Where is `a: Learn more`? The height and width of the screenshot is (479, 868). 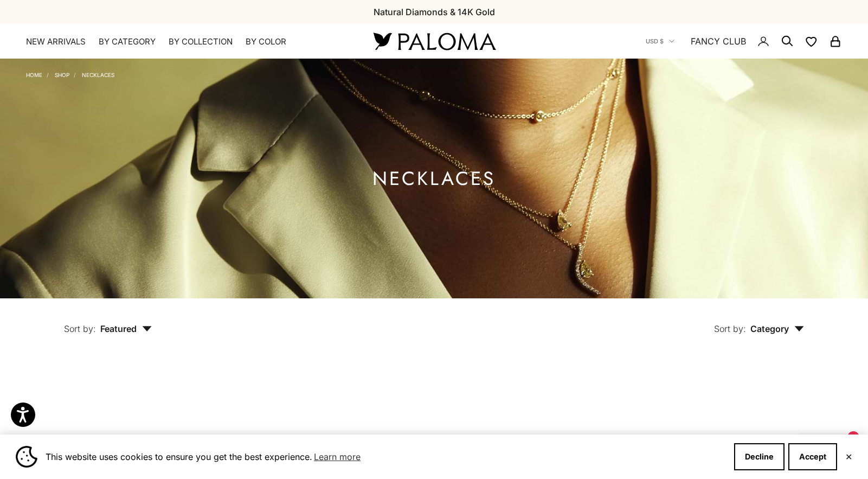 a: Learn more is located at coordinates (338, 457).